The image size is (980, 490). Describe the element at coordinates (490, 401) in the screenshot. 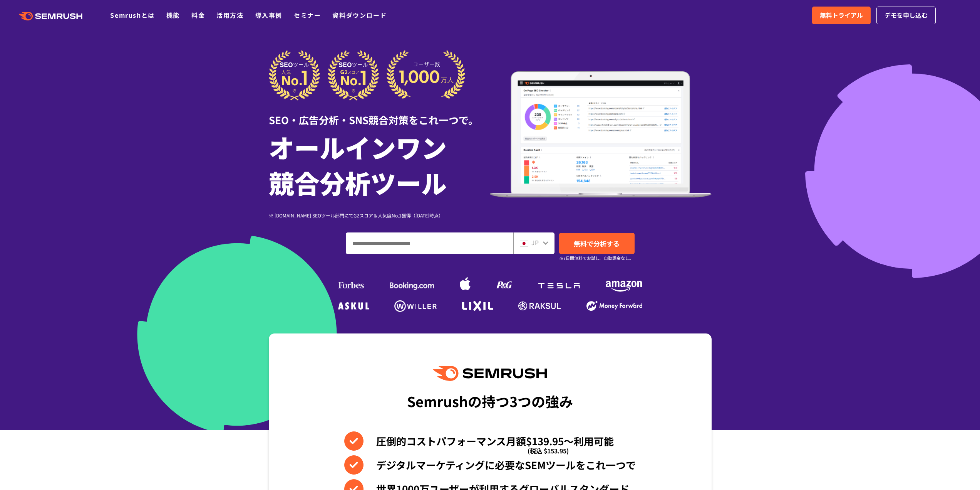

I see `div: Semrushの持つ3つの強み` at that location.